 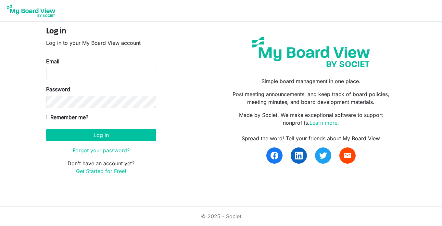 What do you see at coordinates (324, 123) in the screenshot?
I see `a: Learn more.` at bounding box center [324, 123].